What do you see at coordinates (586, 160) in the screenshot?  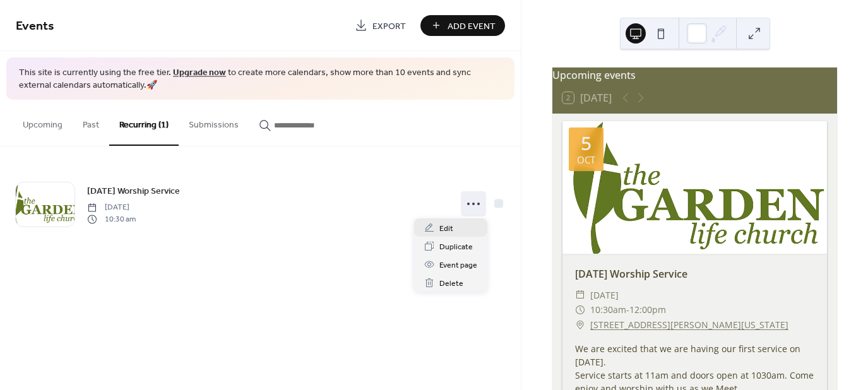 I see `div: Oct` at bounding box center [586, 160].